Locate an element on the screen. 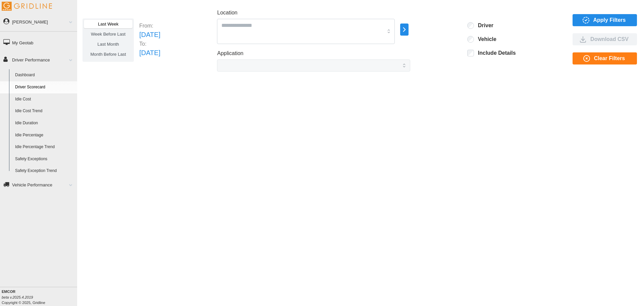  a: Safety Exceptions is located at coordinates (44, 159).